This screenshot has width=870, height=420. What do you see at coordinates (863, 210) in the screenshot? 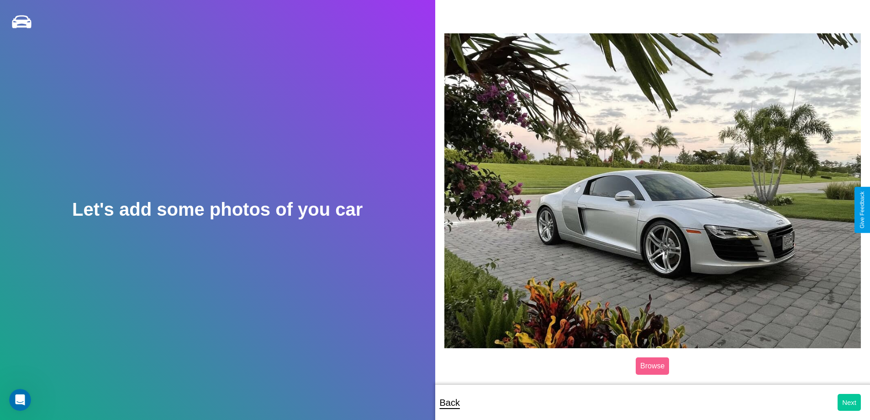
I see `div: Give Feedback` at bounding box center [863, 210].